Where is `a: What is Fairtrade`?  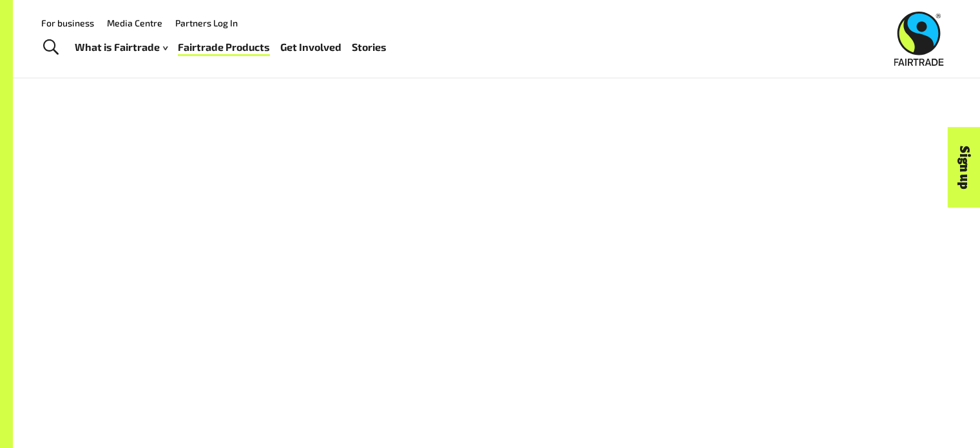
a: What is Fairtrade is located at coordinates (121, 47).